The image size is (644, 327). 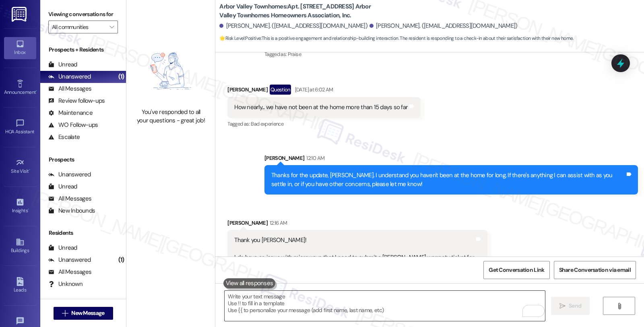 I want to click on div: Unknown, so click(x=65, y=284).